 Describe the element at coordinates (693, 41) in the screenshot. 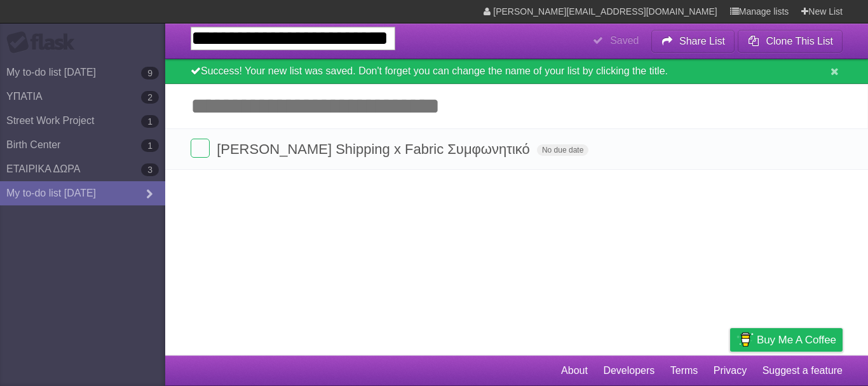

I see `button: Share List` at that location.